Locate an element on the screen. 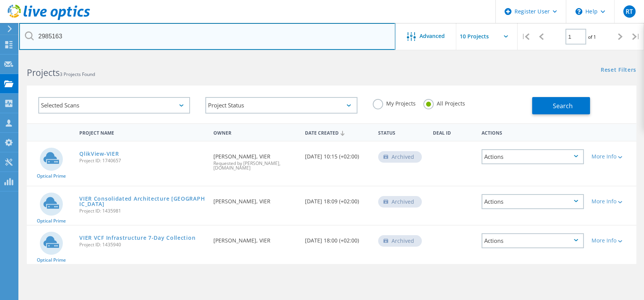 The image size is (644, 300). span: RT is located at coordinates (629, 11).